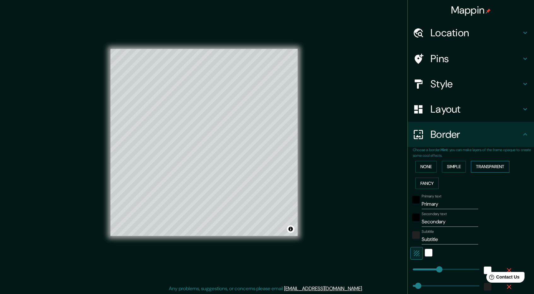 This screenshot has width=534, height=294. I want to click on div: Style, so click(471, 84).